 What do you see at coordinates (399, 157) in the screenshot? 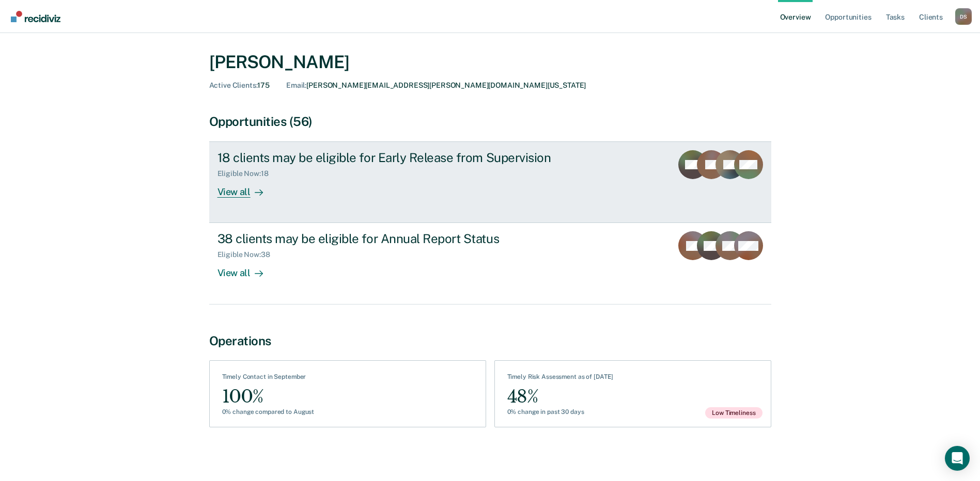
I see `div: 18 clients may be eligible for Early Release from Supervision` at bounding box center [399, 157].